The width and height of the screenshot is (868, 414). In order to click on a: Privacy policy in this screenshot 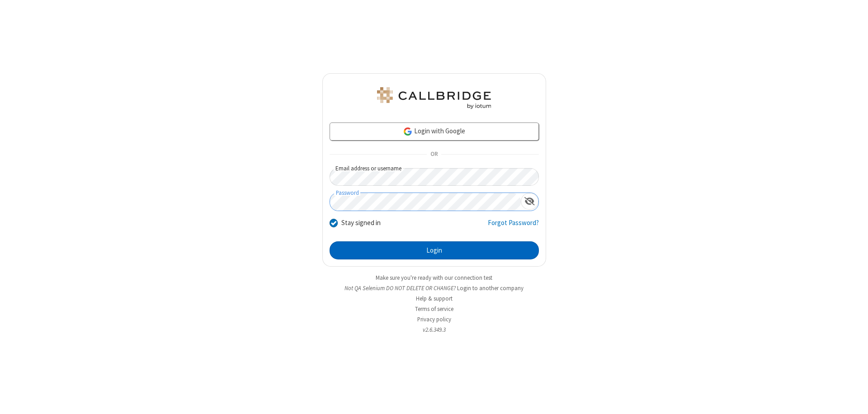, I will do `click(434, 319)`.